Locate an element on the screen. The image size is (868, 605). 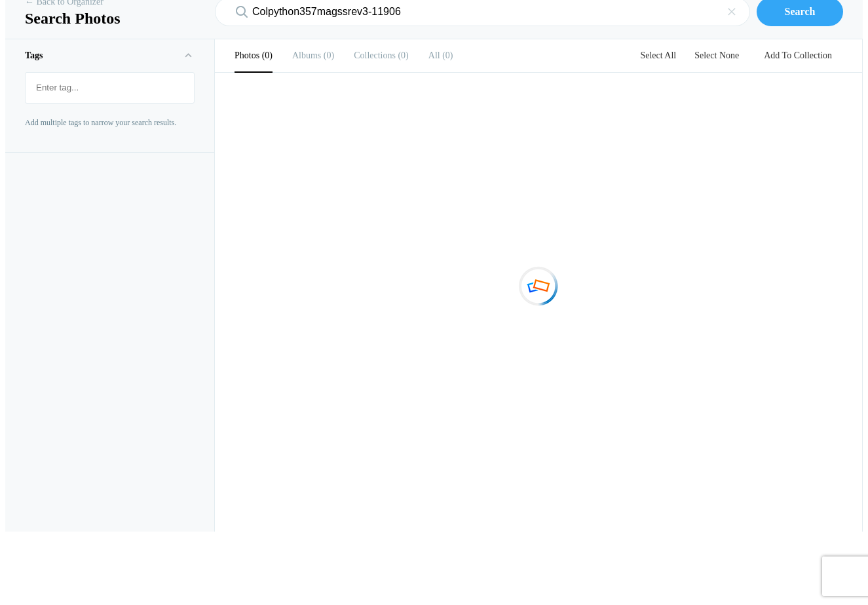
a: Select All is located at coordinates (658, 55).